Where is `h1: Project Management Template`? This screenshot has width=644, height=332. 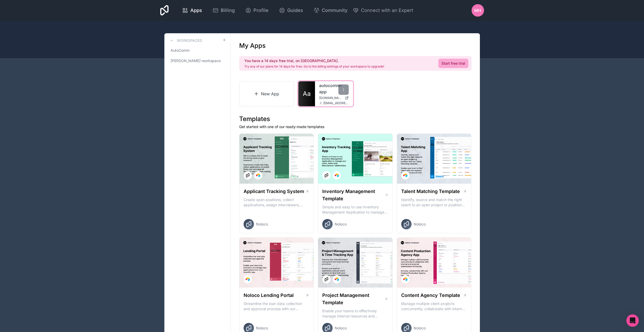
h1: Project Management Template is located at coordinates (353, 299).